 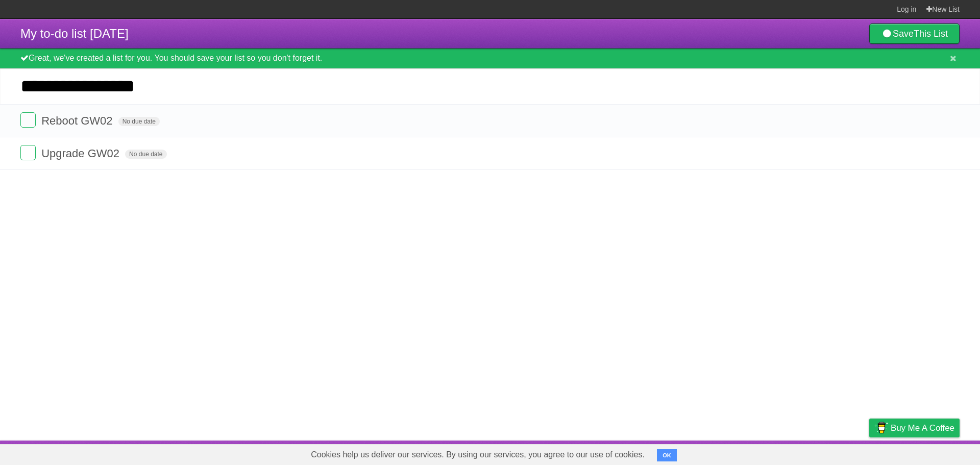 I want to click on a: About, so click(x=744, y=453).